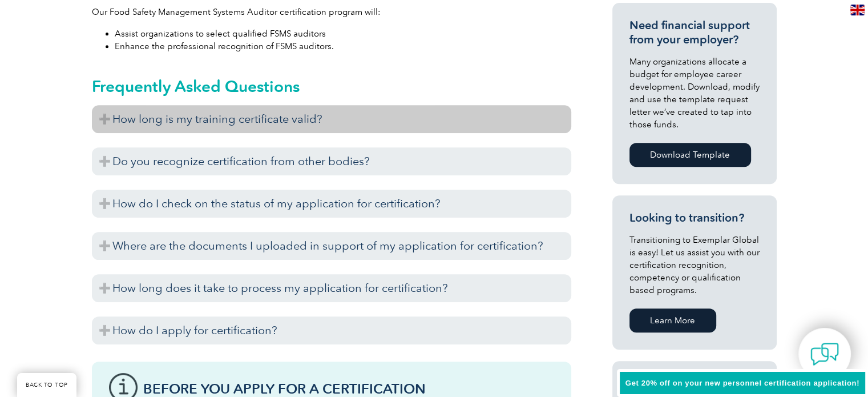  Describe the element at coordinates (694, 93) in the screenshot. I see `p: Many organizations allocate a budget for employee career development. Download, modify and use th...` at that location.